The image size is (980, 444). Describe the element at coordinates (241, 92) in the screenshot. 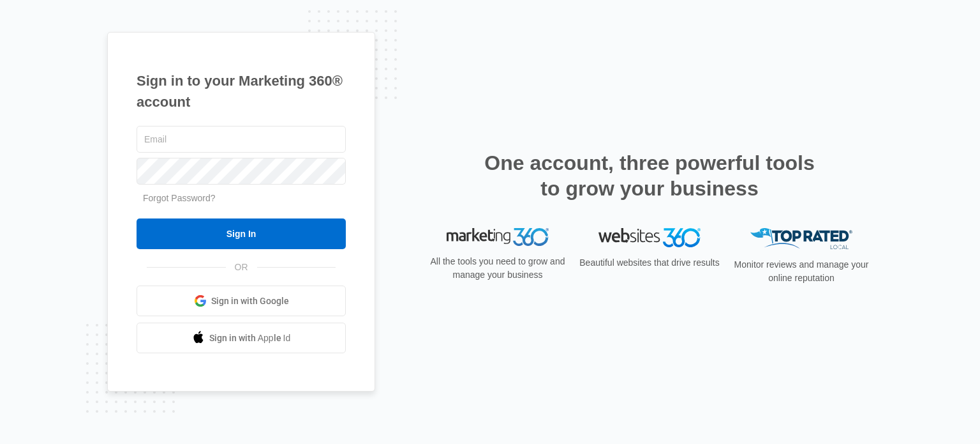

I see `h1: Sign in to your Marketing 360® account` at that location.